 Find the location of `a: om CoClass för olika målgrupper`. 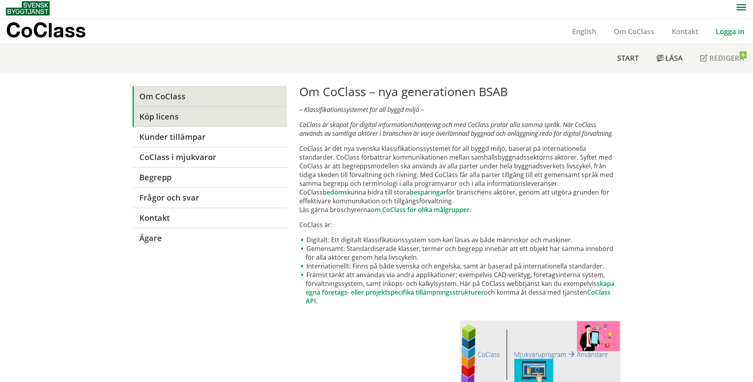

a: om CoClass för olika målgrupper is located at coordinates (420, 210).